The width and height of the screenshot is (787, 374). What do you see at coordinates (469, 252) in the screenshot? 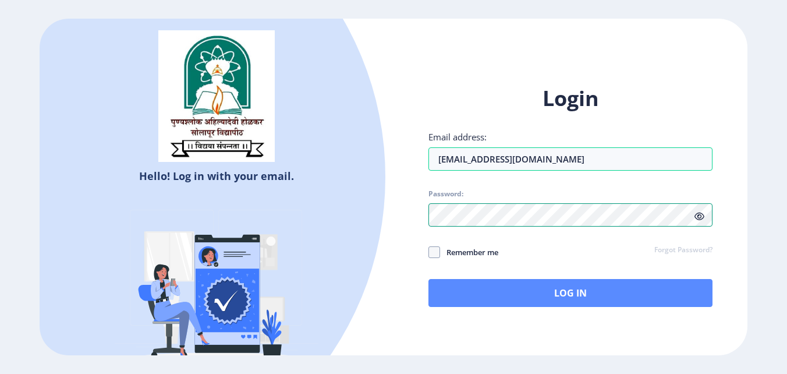
I see `span: Remember me` at bounding box center [469, 252].